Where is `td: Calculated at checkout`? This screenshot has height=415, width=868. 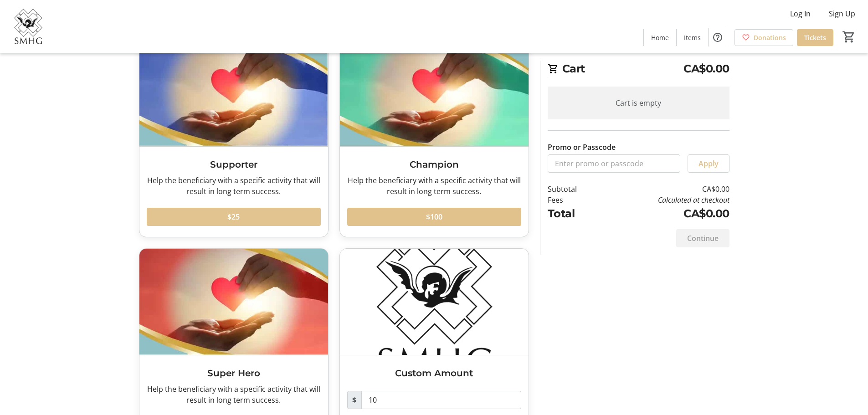
td: Calculated at checkout is located at coordinates (664, 200).